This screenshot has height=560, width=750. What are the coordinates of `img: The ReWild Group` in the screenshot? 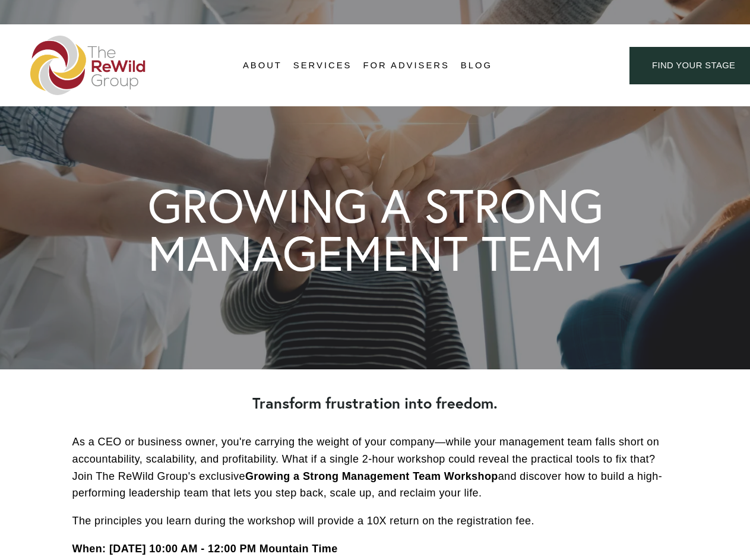 It's located at (89, 65).